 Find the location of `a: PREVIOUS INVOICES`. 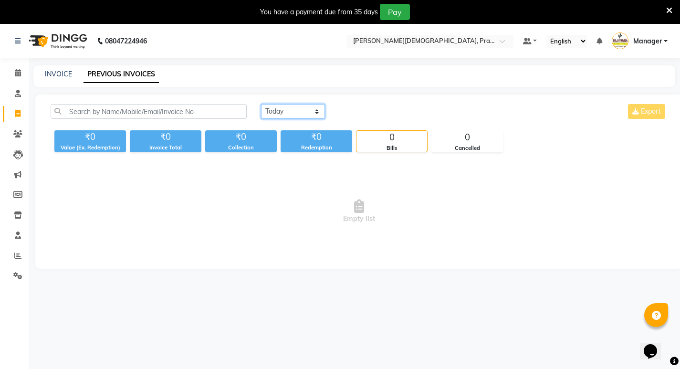

a: PREVIOUS INVOICES is located at coordinates (121, 74).